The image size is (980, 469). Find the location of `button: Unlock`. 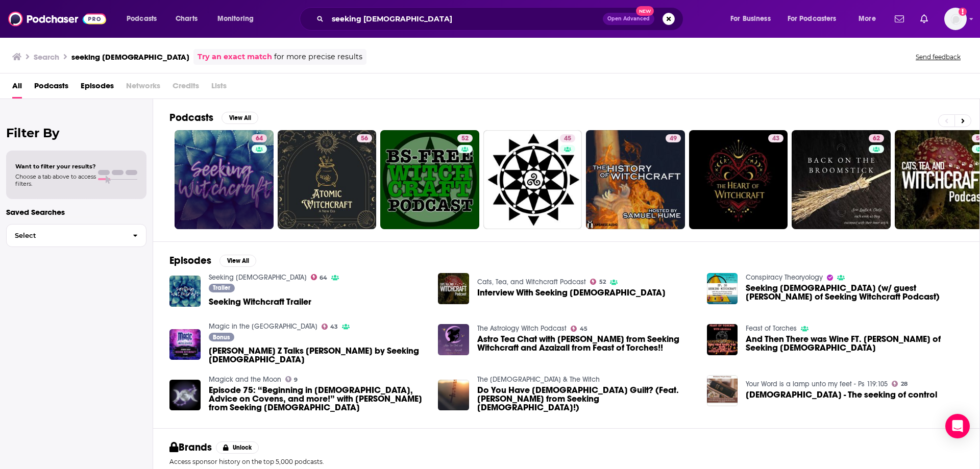

button: Unlock is located at coordinates (238, 447).